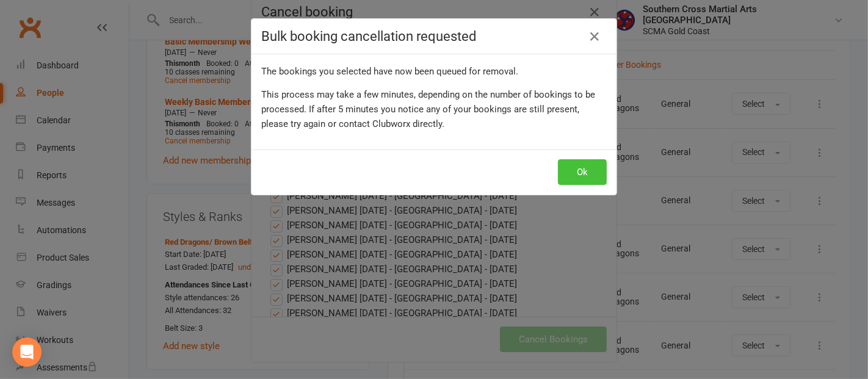 The image size is (868, 379). I want to click on div: The bookings you selected have now been queued for removal., so click(434, 71).